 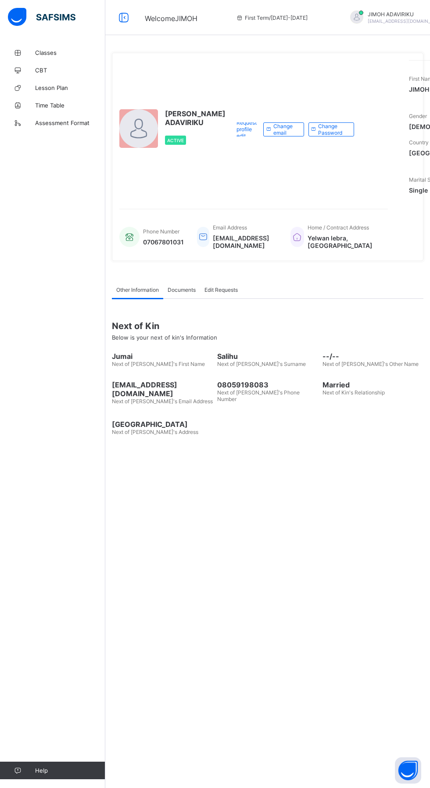 What do you see at coordinates (163, 242) in the screenshot?
I see `span: 07067801031` at bounding box center [163, 242].